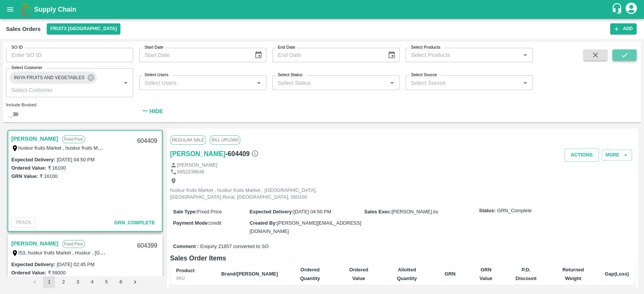  What do you see at coordinates (616, 155) in the screenshot?
I see `button: More` at bounding box center [616, 155].